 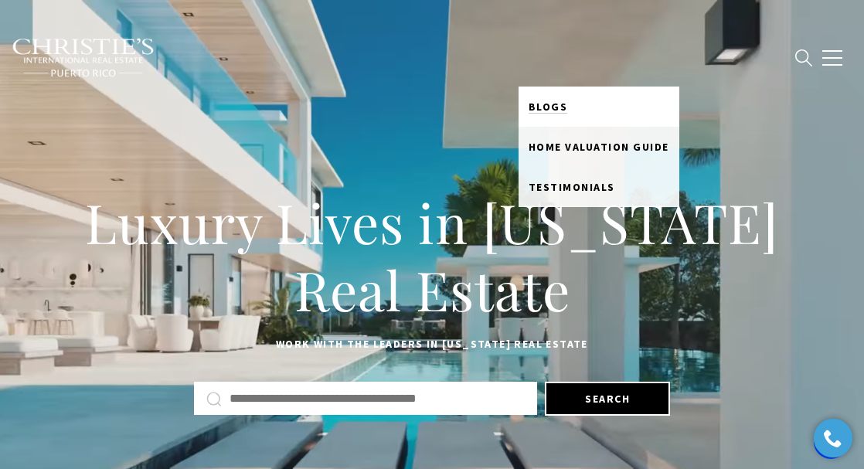 What do you see at coordinates (599, 187) in the screenshot?
I see `a: Testimonials` at bounding box center [599, 187].